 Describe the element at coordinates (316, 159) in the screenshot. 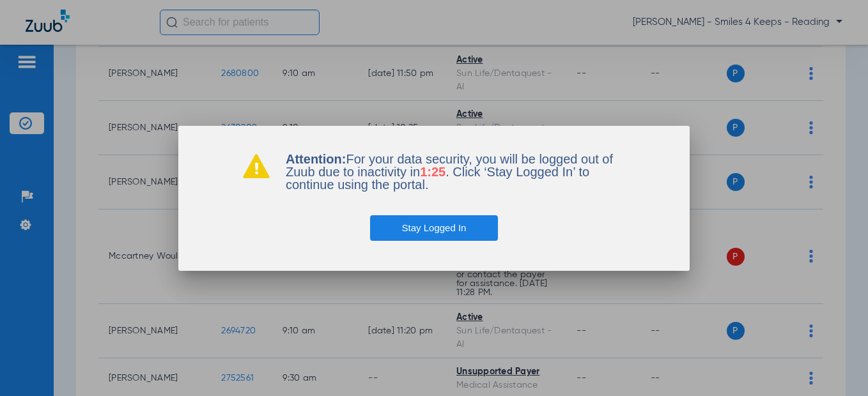

I see `b: Attention:` at that location.